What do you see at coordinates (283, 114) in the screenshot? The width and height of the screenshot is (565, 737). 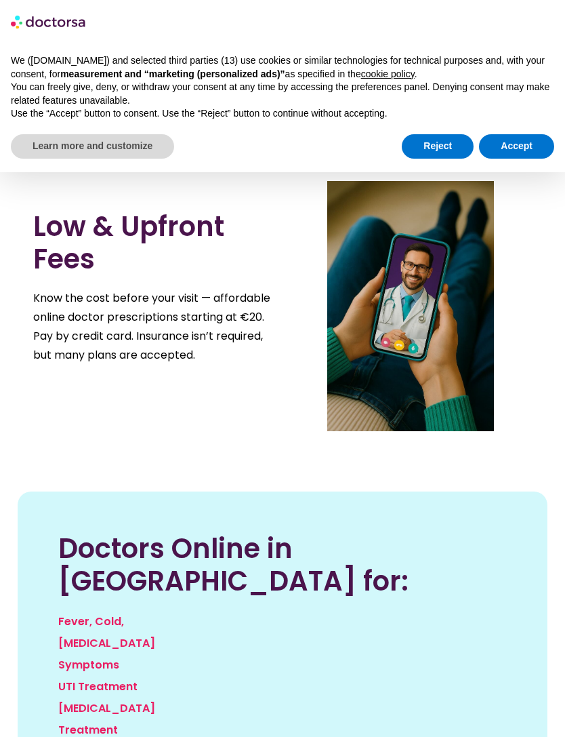 I see `p: Use the “Accept” button to consent. Use the “Reject” button to continue without accepting.` at bounding box center [283, 114].